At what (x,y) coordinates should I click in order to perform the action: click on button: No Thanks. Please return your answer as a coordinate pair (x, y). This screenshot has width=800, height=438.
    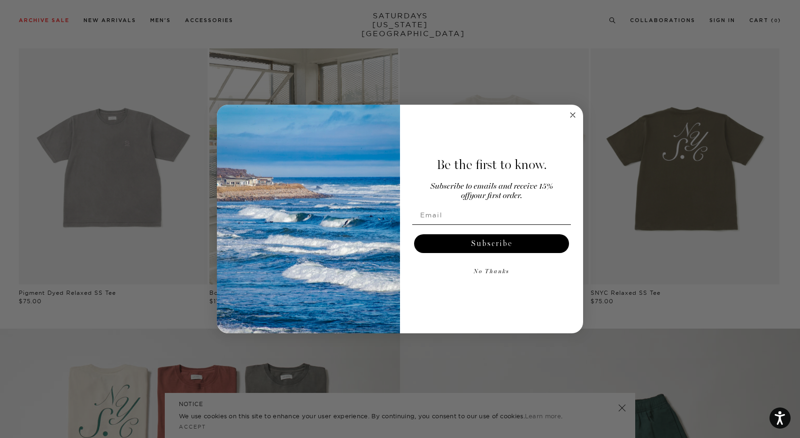
    Looking at the image, I should click on (492, 272).